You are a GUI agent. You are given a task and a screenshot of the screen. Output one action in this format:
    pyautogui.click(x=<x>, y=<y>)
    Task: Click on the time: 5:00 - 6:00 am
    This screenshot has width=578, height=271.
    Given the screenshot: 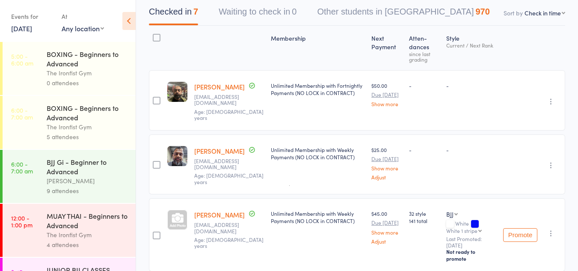 What is the action you would take?
    pyautogui.click(x=22, y=59)
    